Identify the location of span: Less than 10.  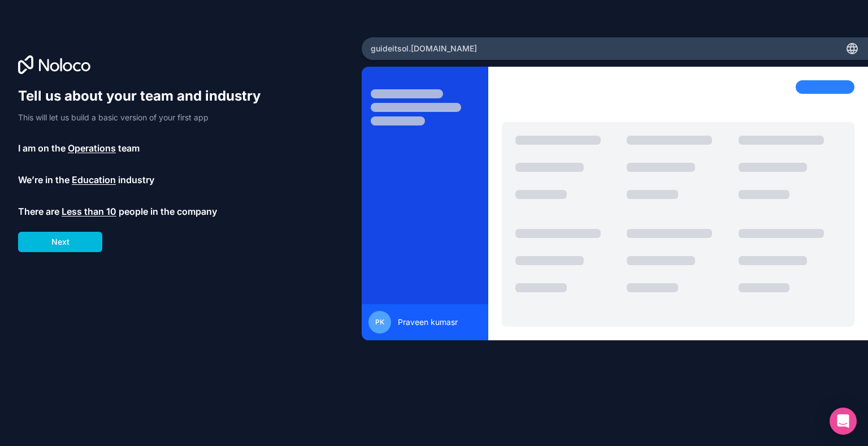
(88, 212).